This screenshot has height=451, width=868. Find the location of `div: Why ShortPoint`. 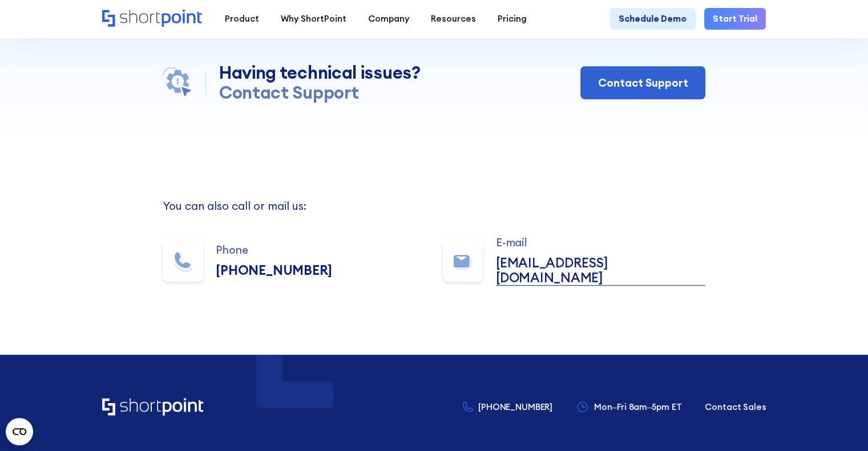

div: Why ShortPoint is located at coordinates (313, 19).